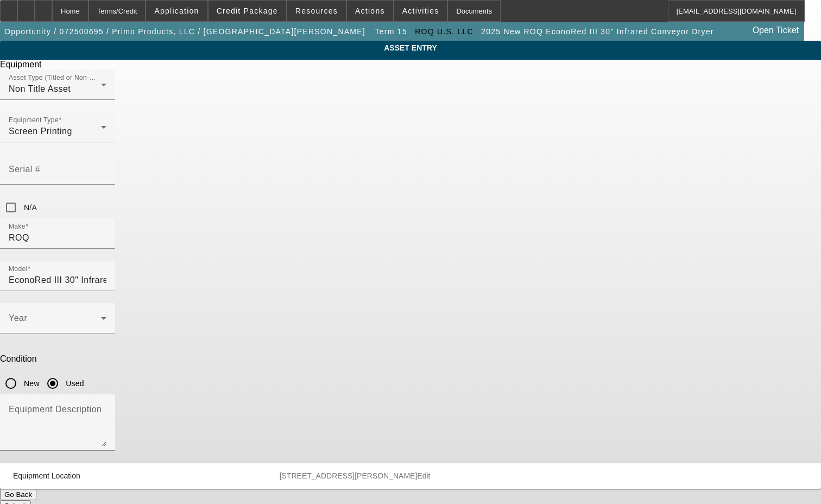 The height and width of the screenshot is (504, 821). I want to click on span: 2025 New ROQ EconoRed III 30" Infrared Conveyor Dryer, so click(597, 31).